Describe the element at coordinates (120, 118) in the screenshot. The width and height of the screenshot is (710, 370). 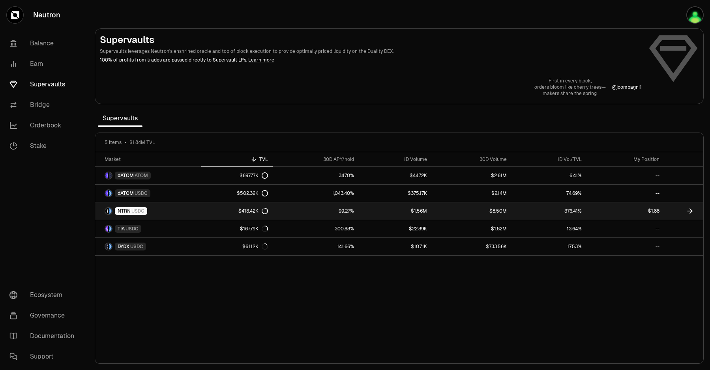
I see `span: Supervaults` at that location.